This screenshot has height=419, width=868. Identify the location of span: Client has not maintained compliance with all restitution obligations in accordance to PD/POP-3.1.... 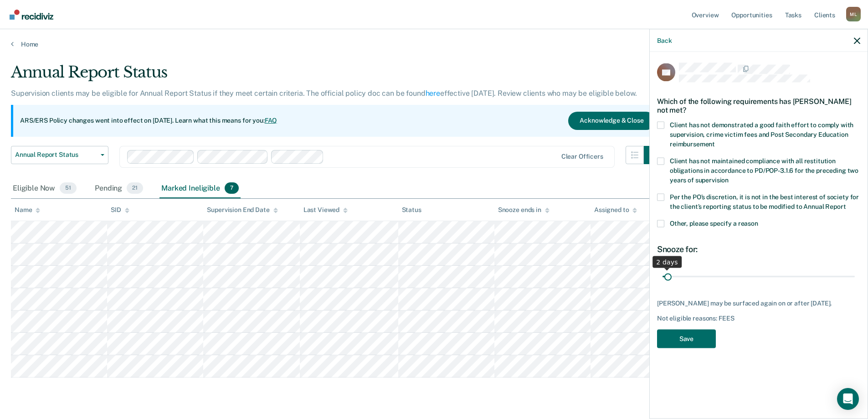
(764, 170).